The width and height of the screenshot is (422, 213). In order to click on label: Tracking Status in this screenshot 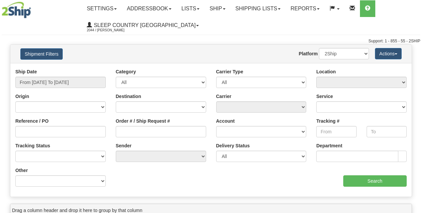, I will do `click(33, 146)`.